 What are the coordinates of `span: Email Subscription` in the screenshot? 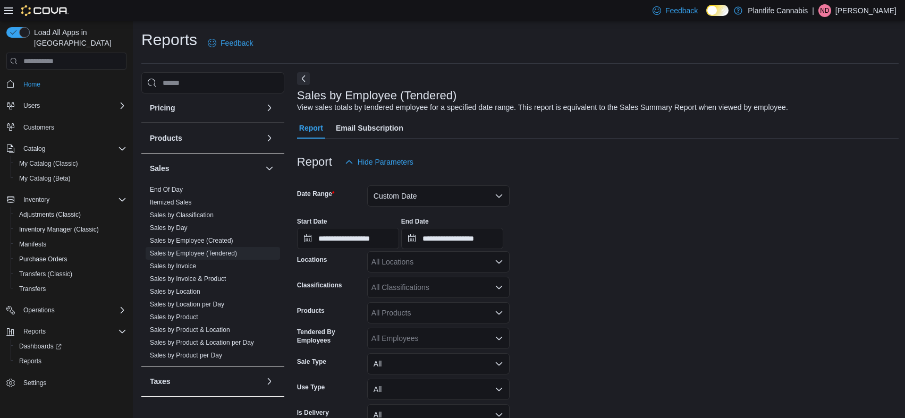 It's located at (369, 128).